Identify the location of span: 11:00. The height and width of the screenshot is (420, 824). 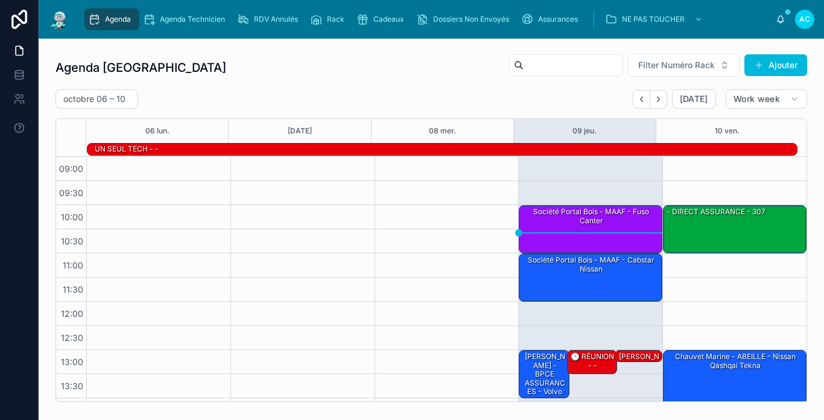
(73, 265).